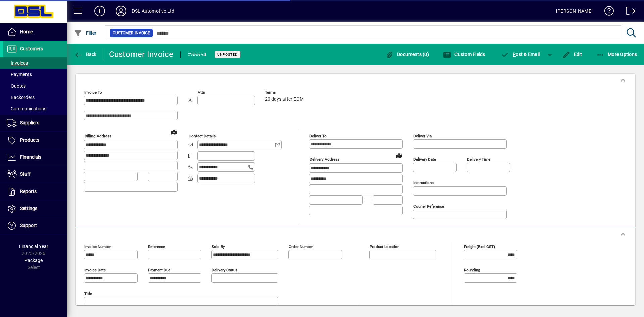 This screenshot has height=317, width=644. I want to click on mat-label: Attn, so click(201, 92).